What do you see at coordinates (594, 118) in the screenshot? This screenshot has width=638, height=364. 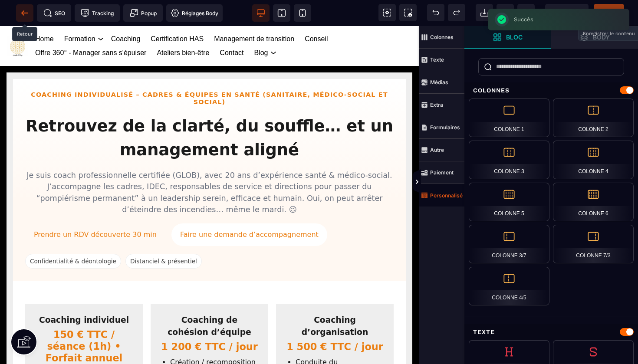 I see `div: Colonne 2` at bounding box center [594, 118].